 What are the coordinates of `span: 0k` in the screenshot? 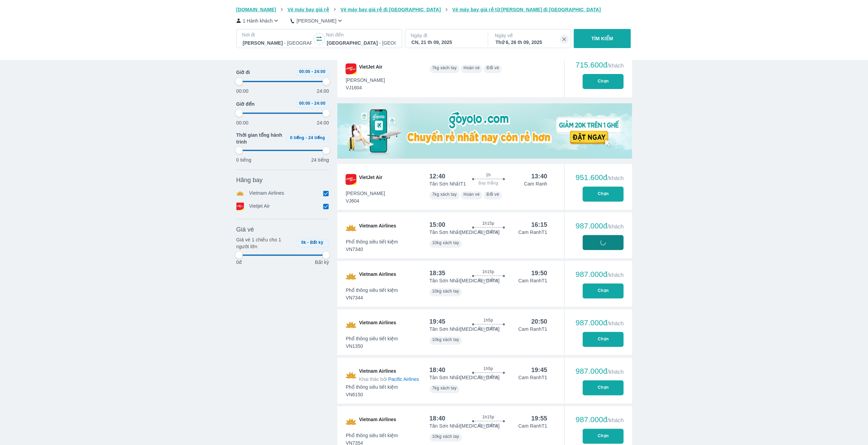 It's located at (304, 242).